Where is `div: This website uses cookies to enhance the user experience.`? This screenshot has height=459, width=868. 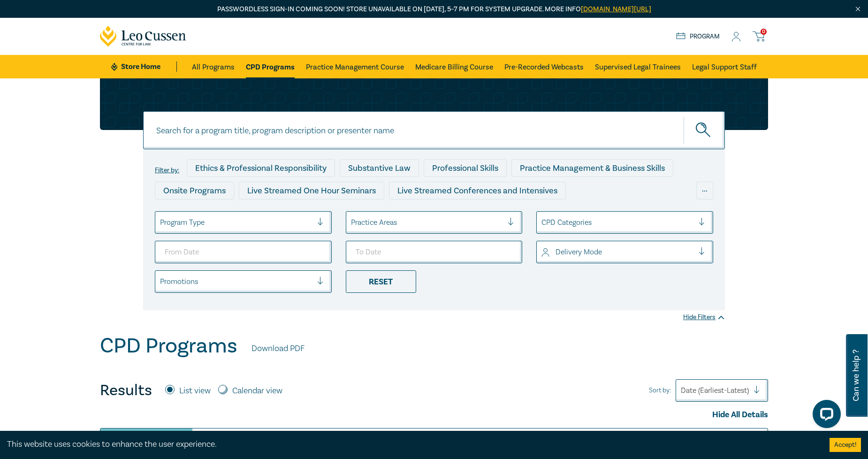
div: This website uses cookies to enhance the user experience. is located at coordinates (411, 444).